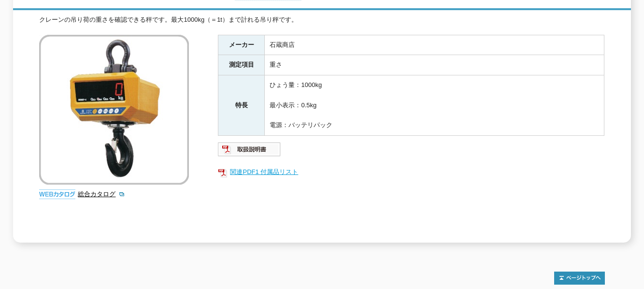 This screenshot has height=289, width=644. What do you see at coordinates (435, 66) in the screenshot?
I see `td: 重さ` at bounding box center [435, 66].